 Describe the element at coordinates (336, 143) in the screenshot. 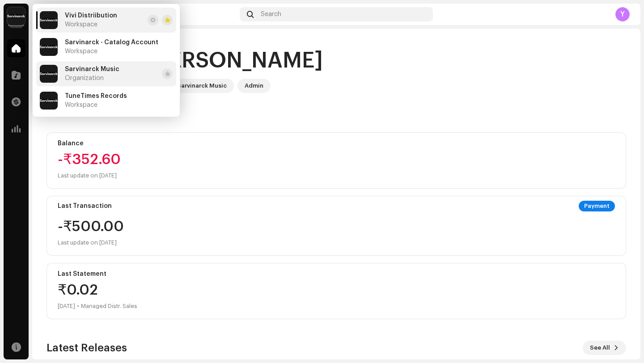

I see `div: Balance` at that location.